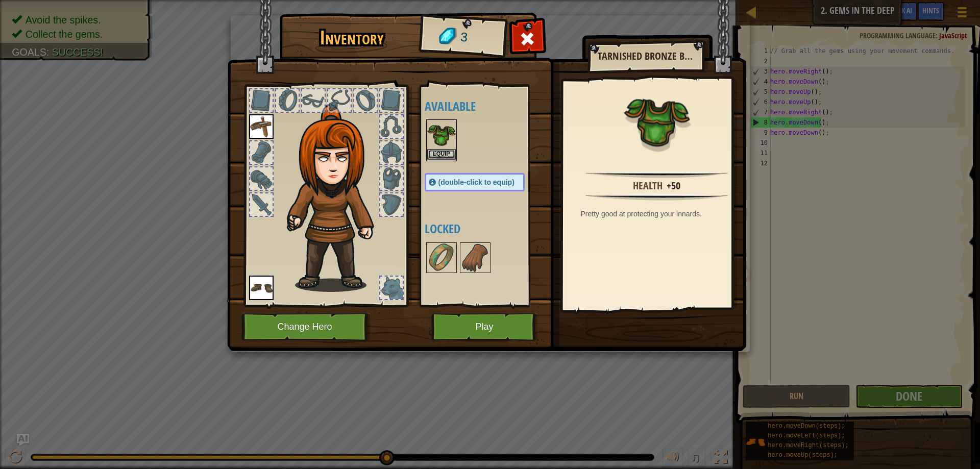  Describe the element at coordinates (441, 154) in the screenshot. I see `button: Equip` at that location.